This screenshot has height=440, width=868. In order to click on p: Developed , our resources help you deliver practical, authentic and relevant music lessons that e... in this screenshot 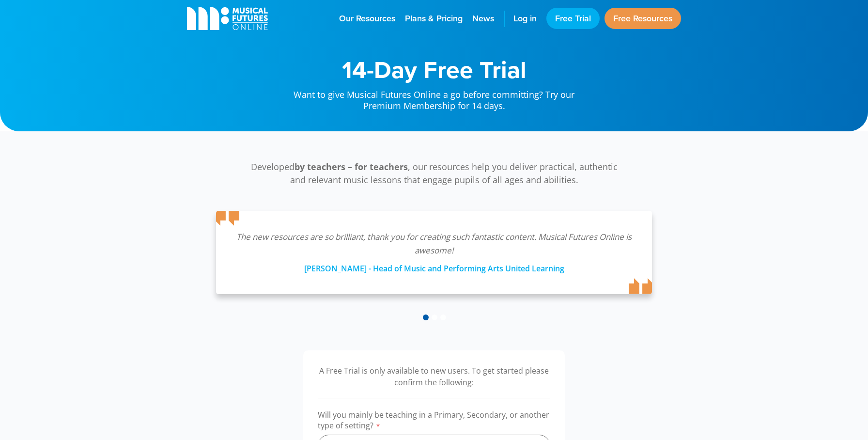, I will do `click(434, 173)`.